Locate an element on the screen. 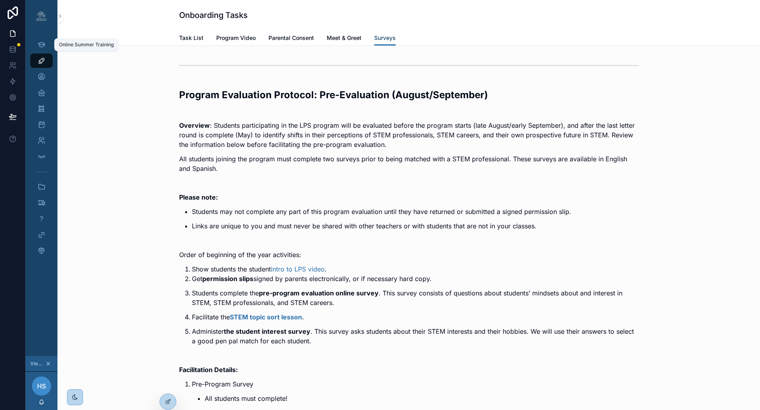  p: All students must complete! is located at coordinates (421, 398).